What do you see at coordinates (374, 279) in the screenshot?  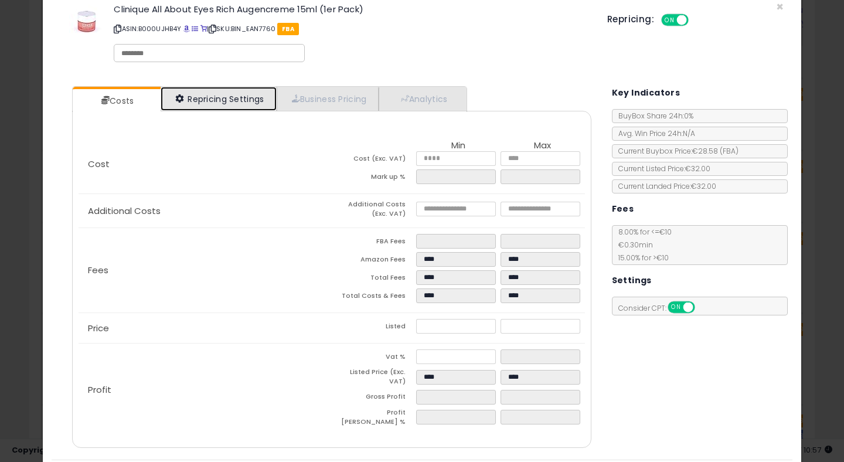 I see `td: Total Fees` at bounding box center [374, 279].